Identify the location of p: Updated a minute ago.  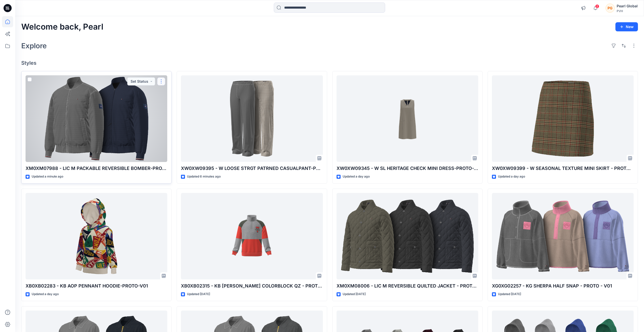
(47, 176).